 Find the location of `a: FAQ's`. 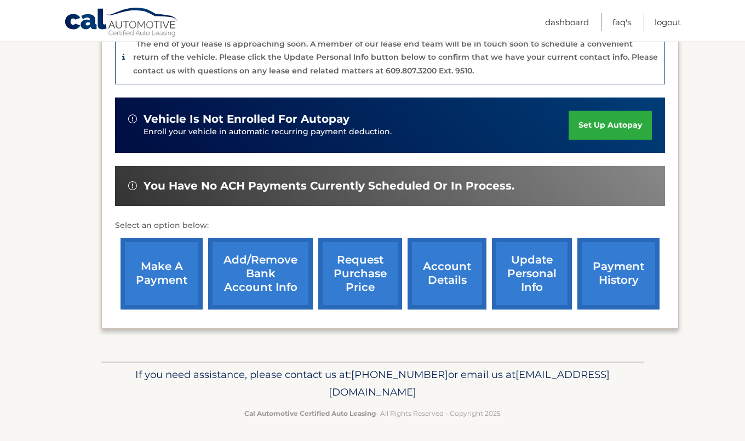

a: FAQ's is located at coordinates (622, 22).